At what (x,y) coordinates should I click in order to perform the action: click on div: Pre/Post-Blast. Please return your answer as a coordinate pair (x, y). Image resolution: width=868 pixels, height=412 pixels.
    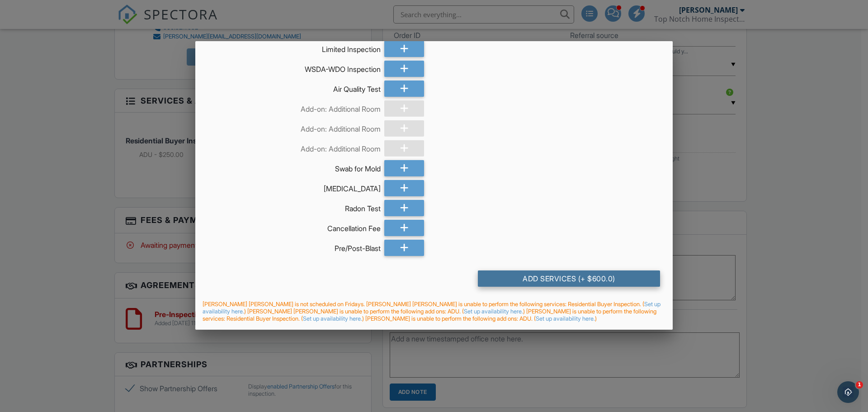
    Looking at the image, I should click on (294, 246).